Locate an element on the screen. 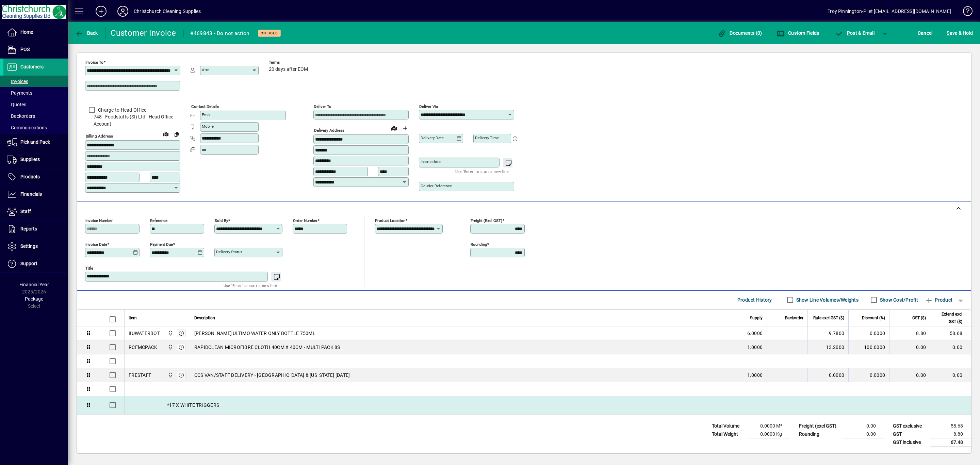 This screenshot has height=465, width=980. mat-hint: Use 'Enter' to start a new line is located at coordinates (482, 171).